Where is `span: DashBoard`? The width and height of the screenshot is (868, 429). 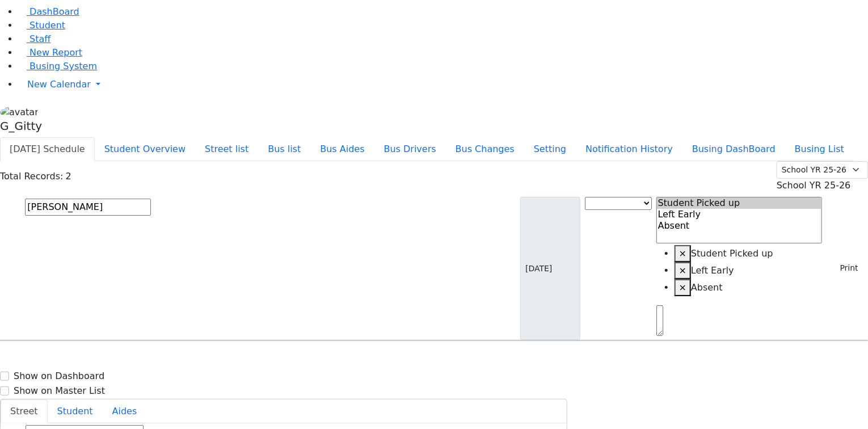
span: DashBoard is located at coordinates (55, 12).